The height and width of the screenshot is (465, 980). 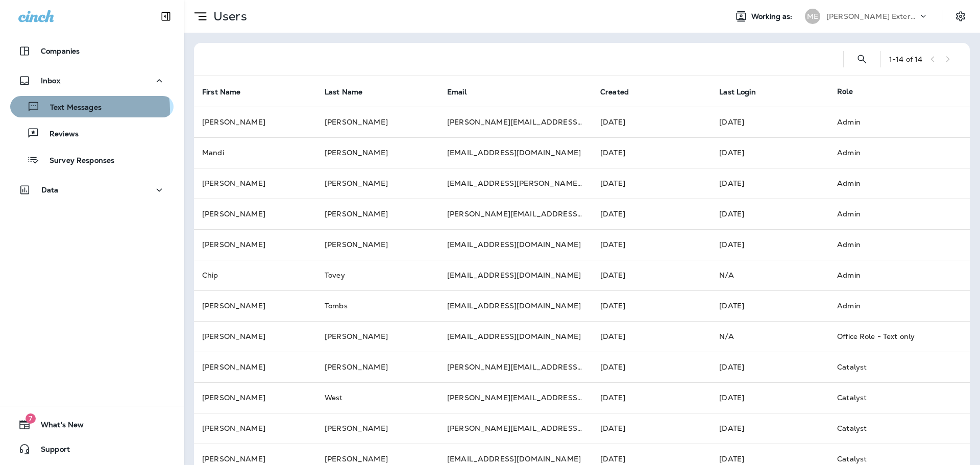 What do you see at coordinates (378, 397) in the screenshot?
I see `td: West` at bounding box center [378, 397].